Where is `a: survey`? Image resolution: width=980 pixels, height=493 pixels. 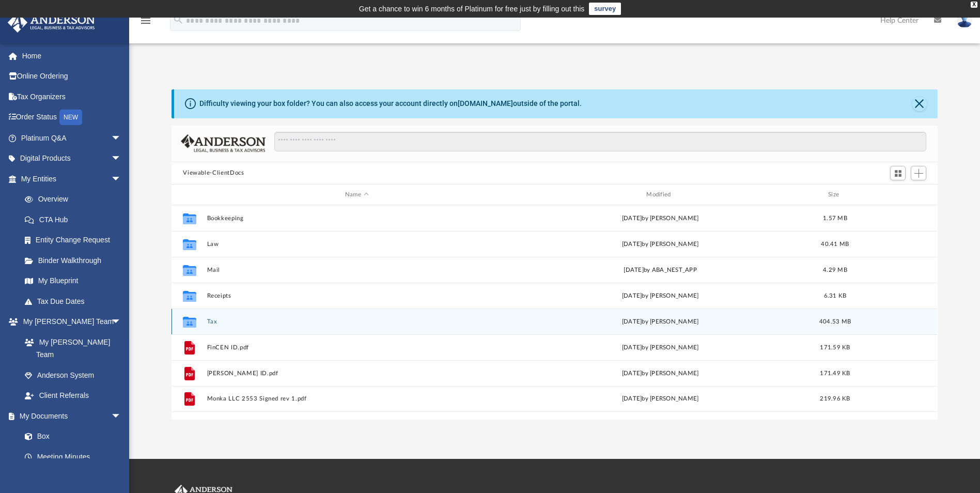 a: survey is located at coordinates (605, 9).